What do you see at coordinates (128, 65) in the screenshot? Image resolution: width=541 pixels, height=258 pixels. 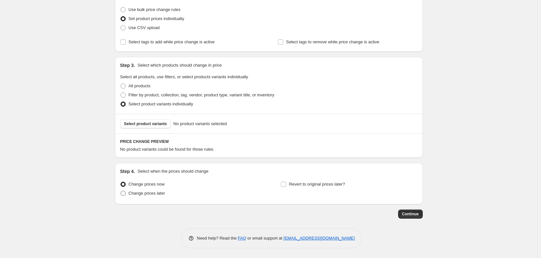 I see `h2: Step 3.` at bounding box center [128, 65].